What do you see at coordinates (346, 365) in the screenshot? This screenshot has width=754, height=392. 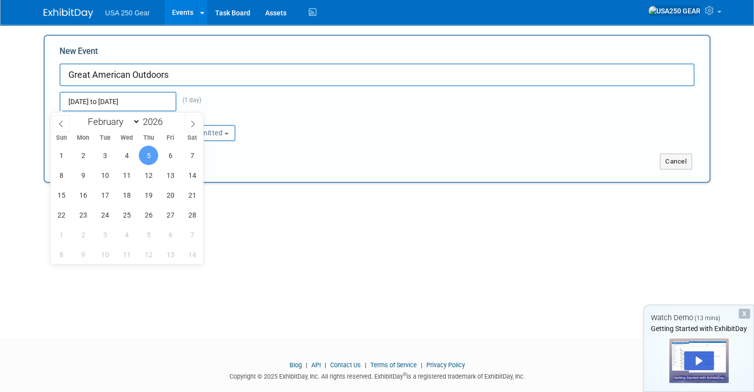 I see `a: Contact Us` at bounding box center [346, 365].